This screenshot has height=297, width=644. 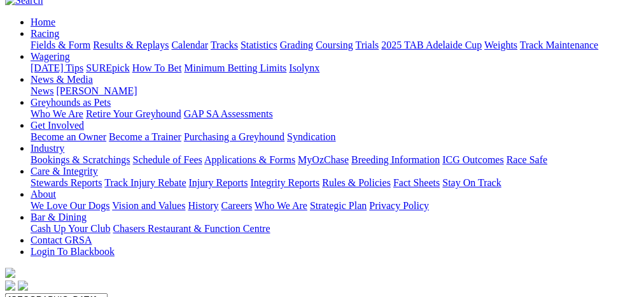 I want to click on a: Stewards Reports, so click(x=66, y=182).